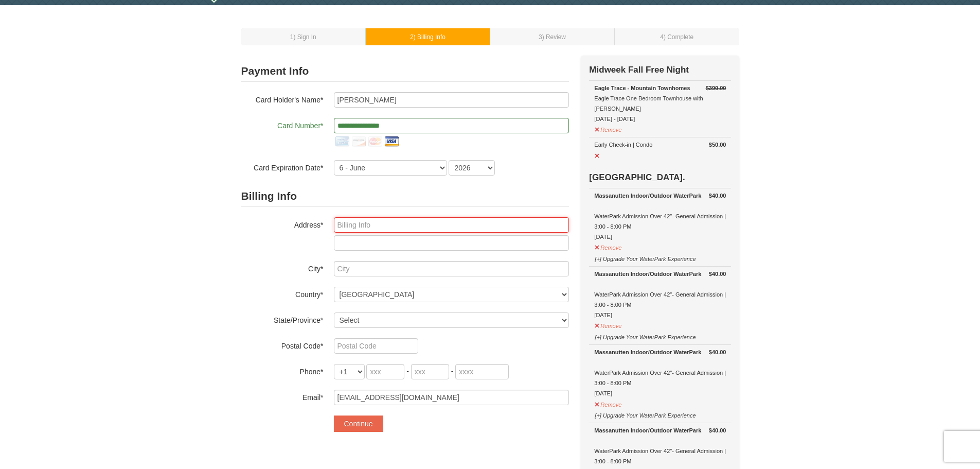  Describe the element at coordinates (282, 345) in the screenshot. I see `label: Postal Code*` at that location.